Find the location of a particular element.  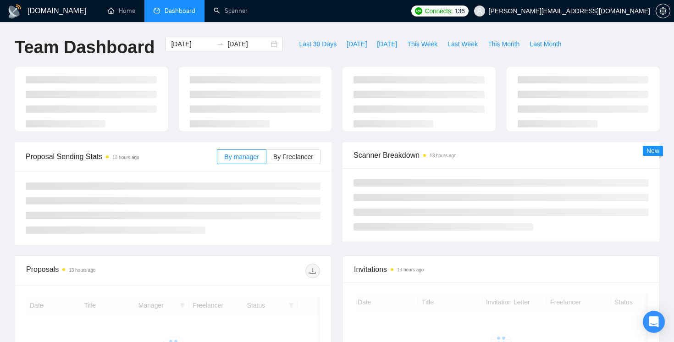

div: Proposals is located at coordinates (100, 271).